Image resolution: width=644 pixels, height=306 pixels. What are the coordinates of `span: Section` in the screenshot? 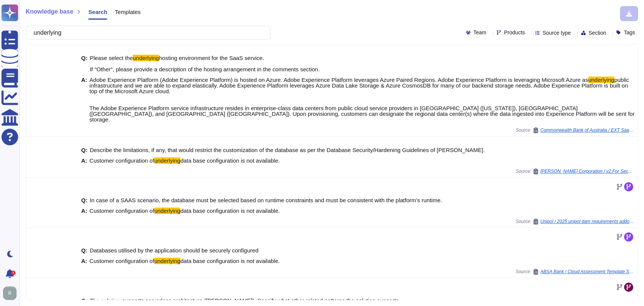 It's located at (597, 33).